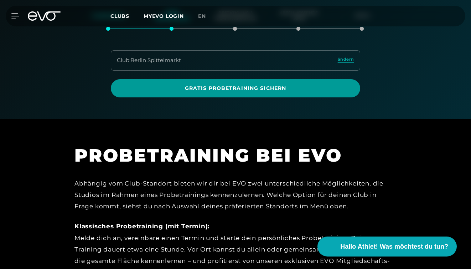 Image resolution: width=471 pixels, height=269 pixels. Describe the element at coordinates (236, 88) in the screenshot. I see `span: Gratis Probetraining sichern` at that location.